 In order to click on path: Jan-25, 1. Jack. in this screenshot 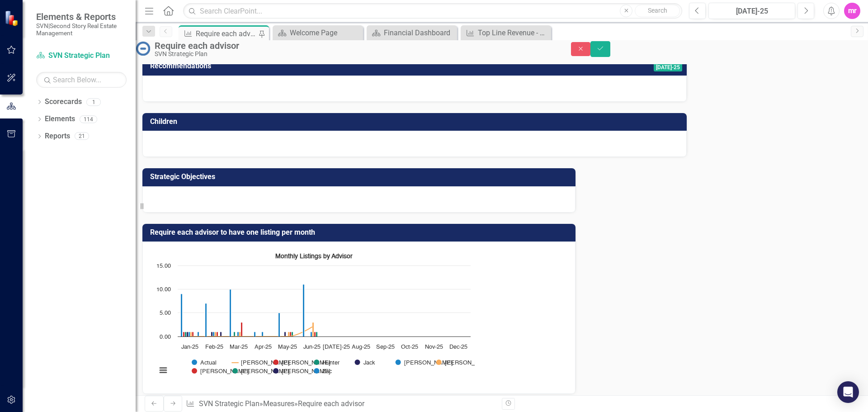, I will do `click(188, 334)`.